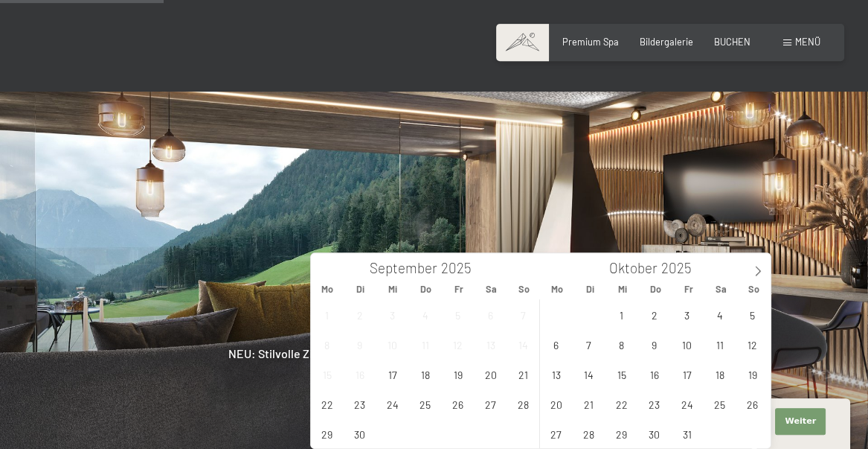  I want to click on a: BUCHEN, so click(732, 41).